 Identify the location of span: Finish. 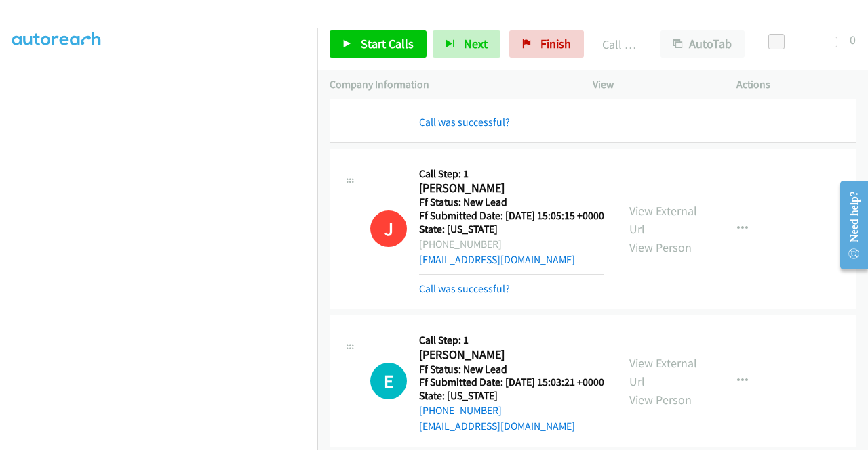
(555, 43).